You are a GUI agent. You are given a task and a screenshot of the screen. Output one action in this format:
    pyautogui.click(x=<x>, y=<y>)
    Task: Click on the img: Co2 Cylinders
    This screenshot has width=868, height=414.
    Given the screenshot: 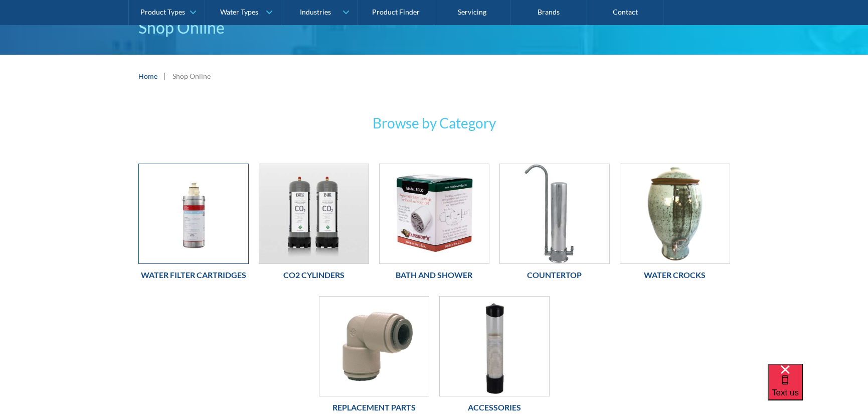 What is the action you would take?
    pyautogui.click(x=314, y=214)
    